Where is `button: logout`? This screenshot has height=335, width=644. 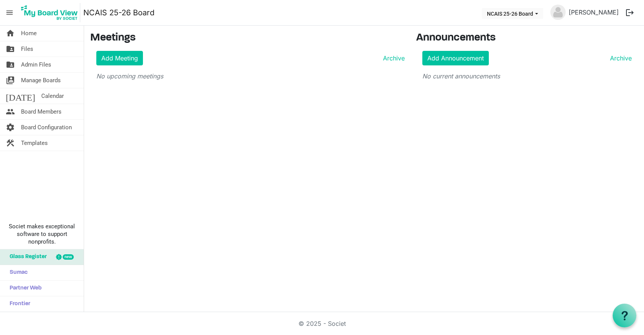
button: logout is located at coordinates (630, 13).